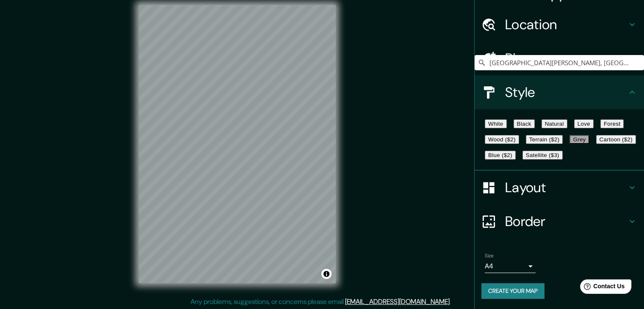 This screenshot has height=309, width=644. Describe the element at coordinates (560, 222) in the screenshot. I see `div: Border` at that location.